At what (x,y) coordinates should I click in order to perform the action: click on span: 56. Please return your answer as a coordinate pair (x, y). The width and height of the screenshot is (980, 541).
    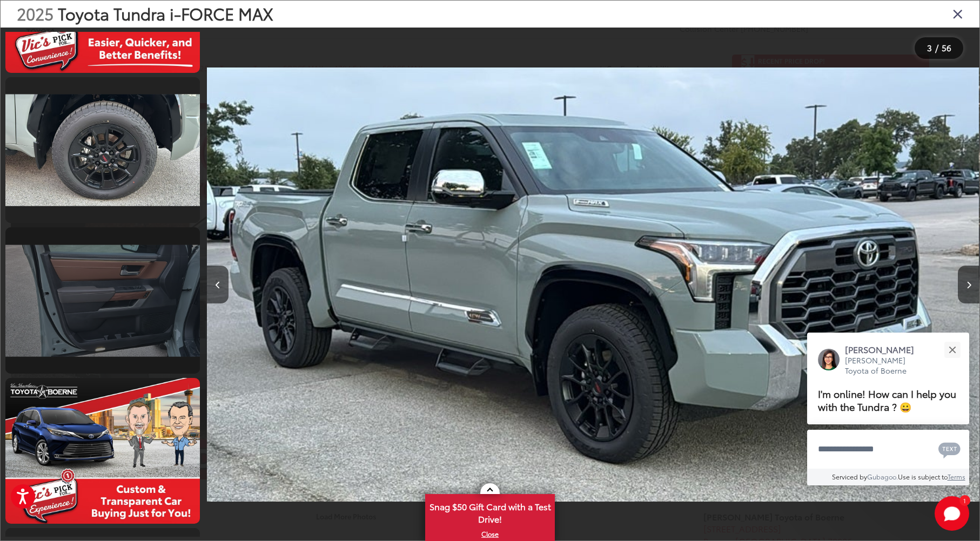
    Looking at the image, I should click on (947, 48).